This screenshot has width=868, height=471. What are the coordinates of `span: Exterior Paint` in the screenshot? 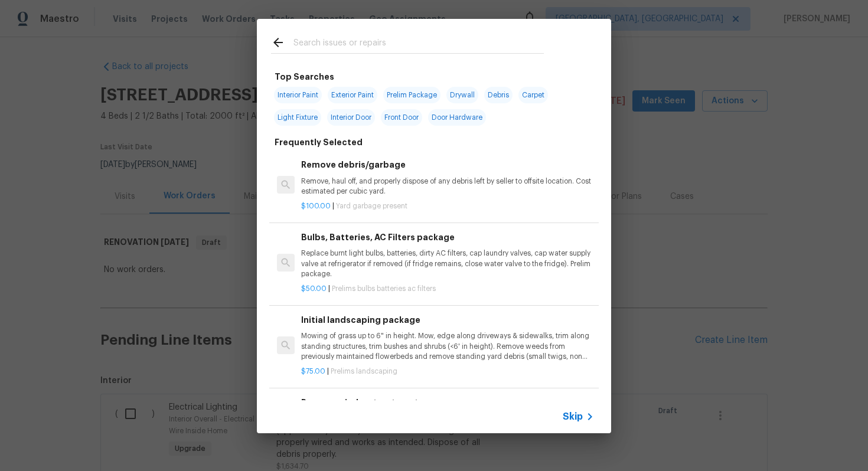 It's located at (352, 95).